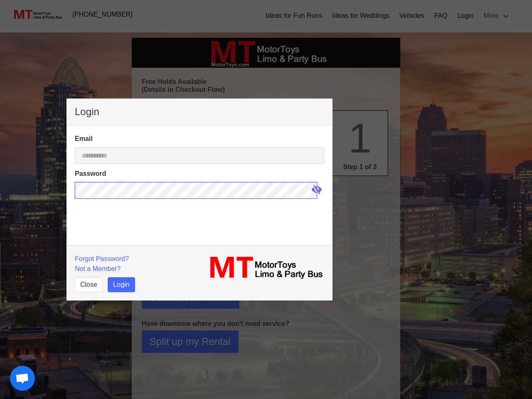 This screenshot has height=399, width=532. Describe the element at coordinates (200, 139) in the screenshot. I see `label: Email` at that location.